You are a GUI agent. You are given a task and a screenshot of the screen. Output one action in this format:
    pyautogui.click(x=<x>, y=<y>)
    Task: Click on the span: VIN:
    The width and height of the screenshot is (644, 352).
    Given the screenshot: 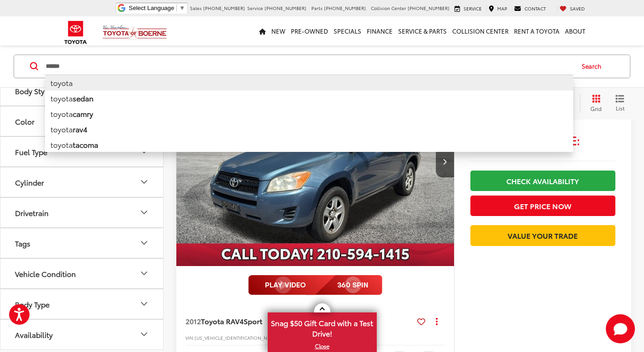 What is the action you would take?
    pyautogui.click(x=190, y=338)
    